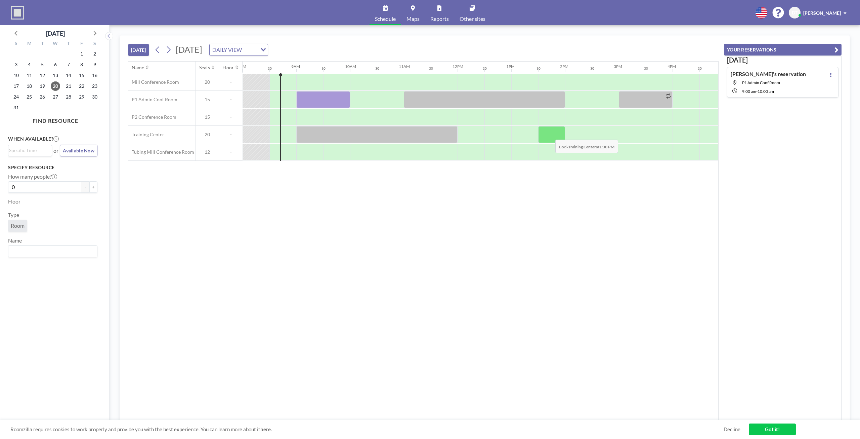  I want to click on span: Room, so click(17, 225).